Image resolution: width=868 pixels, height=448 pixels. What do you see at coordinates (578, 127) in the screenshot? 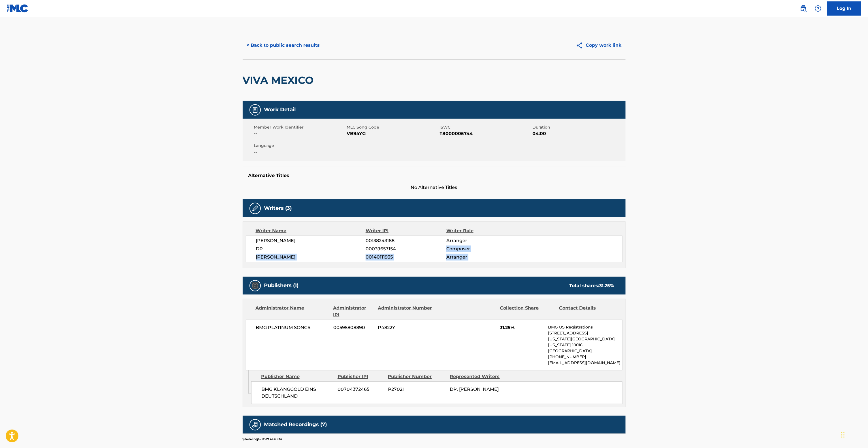
I see `span: Duration` at bounding box center [578, 127].